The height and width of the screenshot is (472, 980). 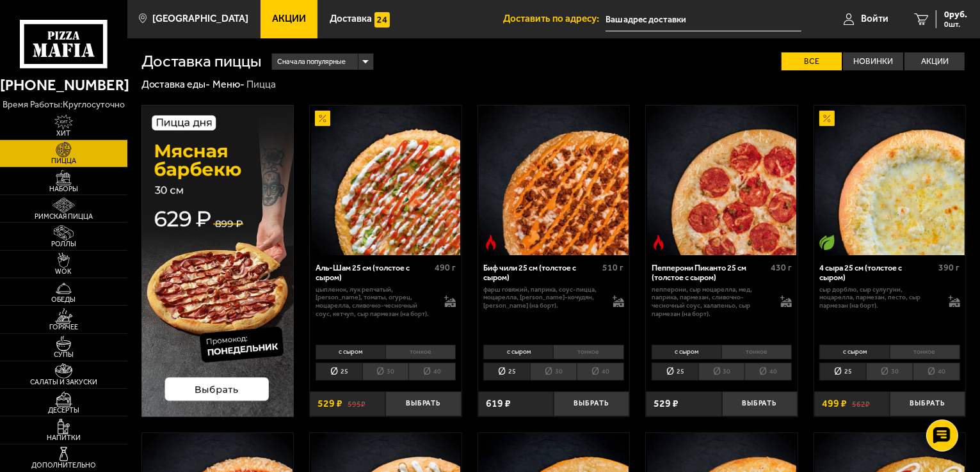 What do you see at coordinates (498, 404) in the screenshot?
I see `span: 619 ₽` at bounding box center [498, 404].